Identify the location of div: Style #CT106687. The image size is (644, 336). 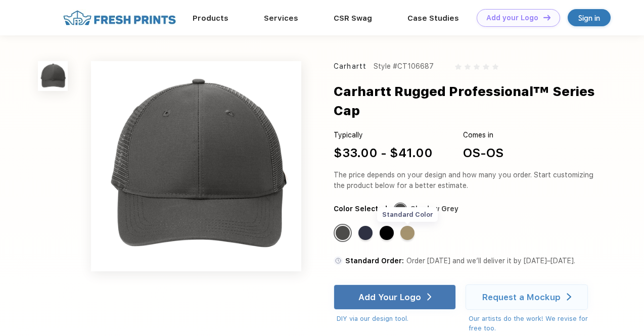
(403, 66).